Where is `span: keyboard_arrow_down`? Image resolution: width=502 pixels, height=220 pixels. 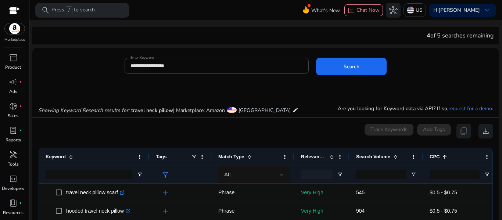
span: keyboard_arrow_down is located at coordinates (487, 10).